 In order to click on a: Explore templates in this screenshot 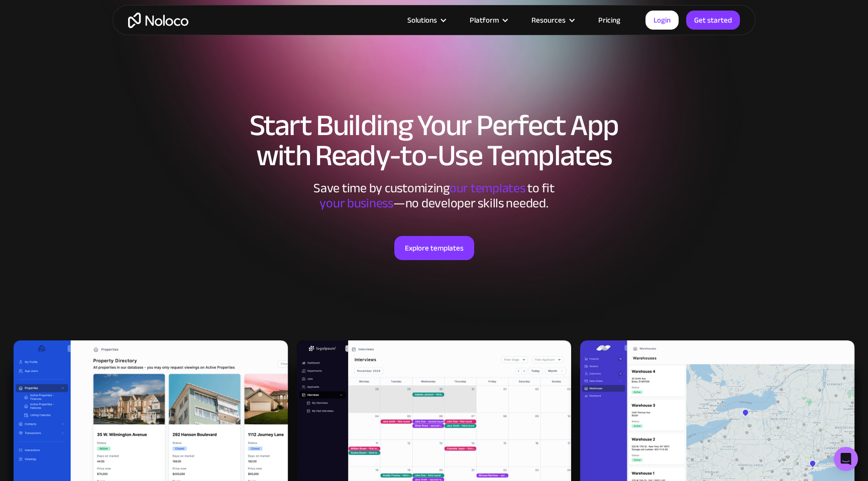, I will do `click(434, 248)`.